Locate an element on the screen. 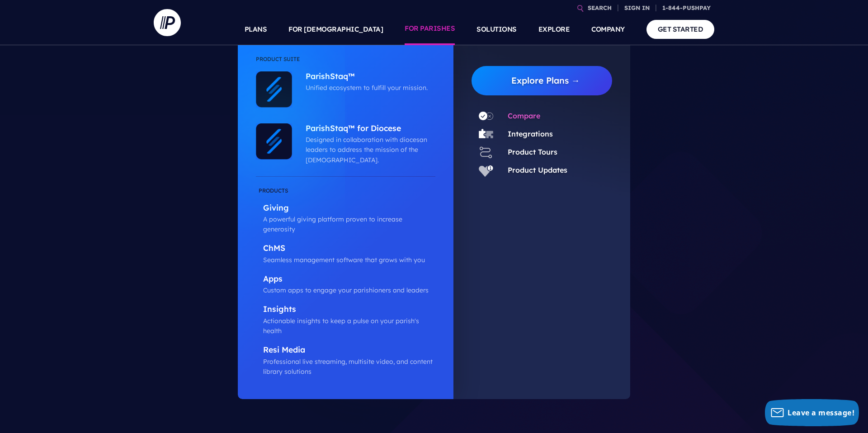 This screenshot has height=433, width=868. img: Product Tours - Icon is located at coordinates (486, 152).